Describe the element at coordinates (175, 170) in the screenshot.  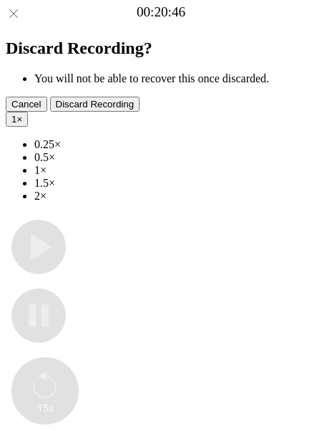
I see `li: 1×` at that location.